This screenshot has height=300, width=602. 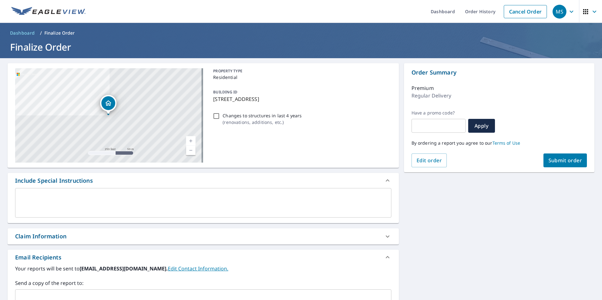 I want to click on div: MS, so click(x=559, y=12).